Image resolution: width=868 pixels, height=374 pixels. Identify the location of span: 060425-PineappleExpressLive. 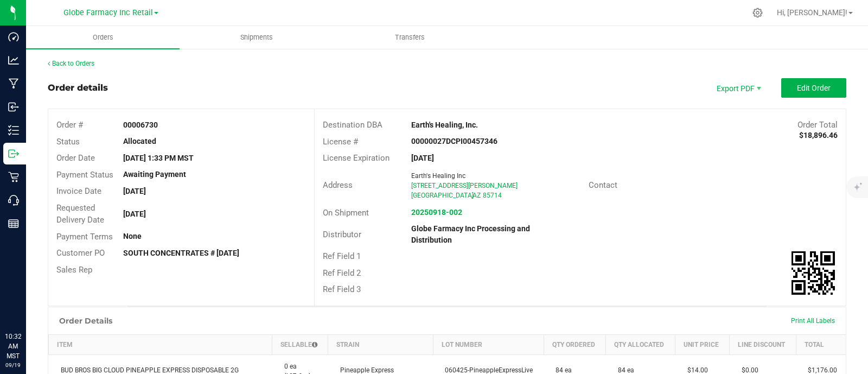
(486, 370).